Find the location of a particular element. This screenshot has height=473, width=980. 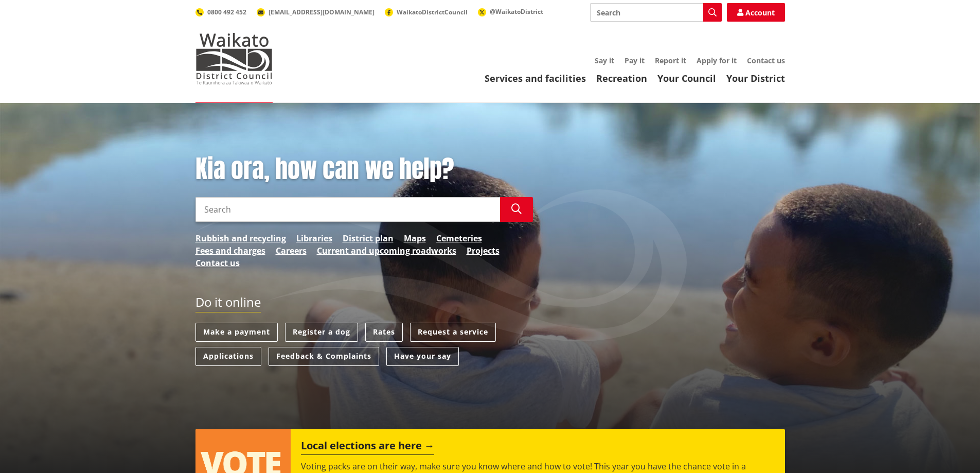

a: Apply for it is located at coordinates (717, 60).